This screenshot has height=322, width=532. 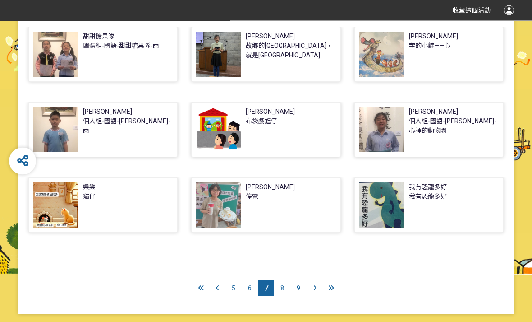 I want to click on span: 9, so click(x=299, y=288).